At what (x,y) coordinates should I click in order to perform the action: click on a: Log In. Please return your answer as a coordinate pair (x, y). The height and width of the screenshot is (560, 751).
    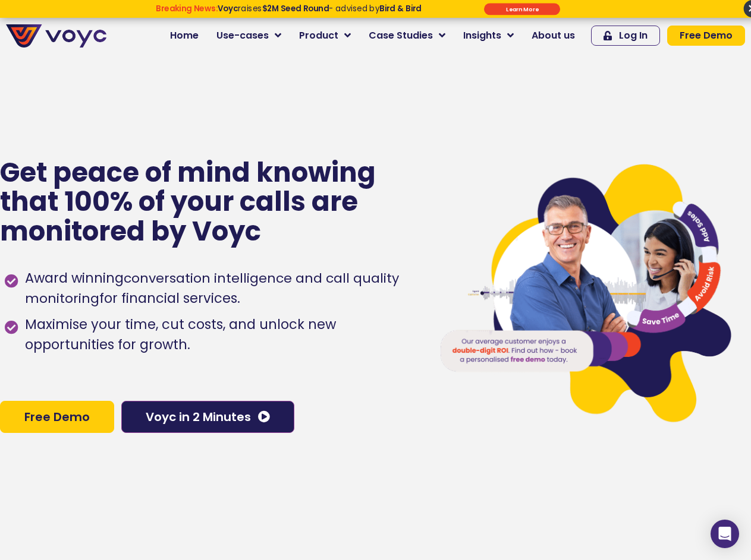
    Looking at the image, I should click on (626, 36).